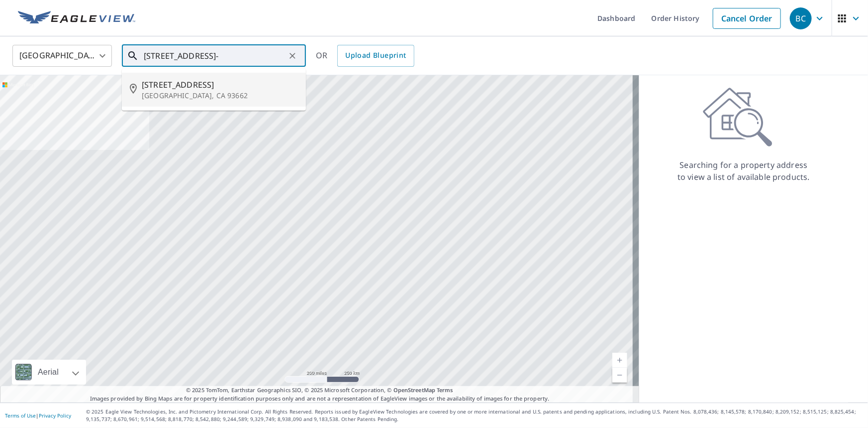  Describe the element at coordinates (77, 19) in the screenshot. I see `img: EV Logo` at that location.